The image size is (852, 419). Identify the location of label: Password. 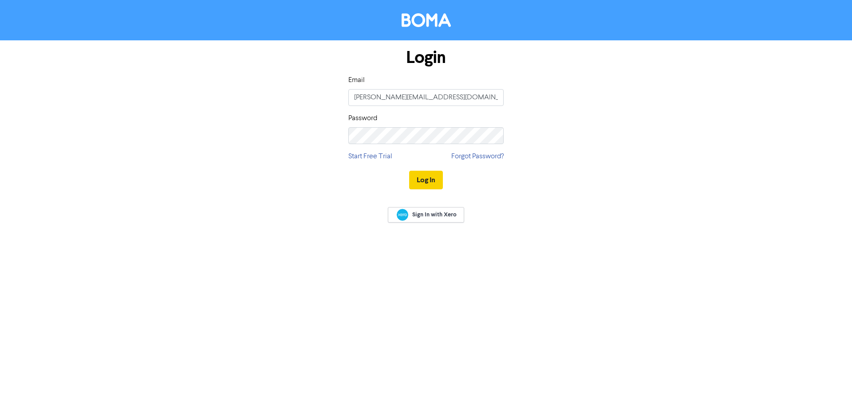
(362, 118).